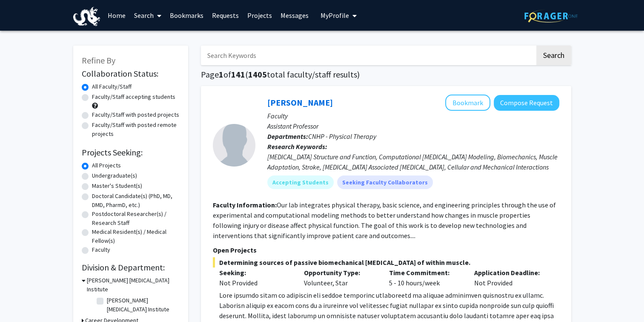  What do you see at coordinates (148, 16) in the screenshot?
I see `a: Search` at bounding box center [148, 16].